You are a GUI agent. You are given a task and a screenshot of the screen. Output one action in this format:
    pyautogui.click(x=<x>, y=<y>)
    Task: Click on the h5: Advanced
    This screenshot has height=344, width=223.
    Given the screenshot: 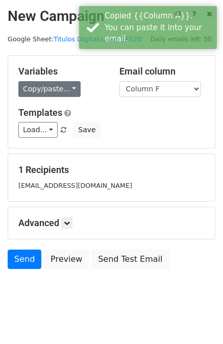 What is the action you would take?
    pyautogui.click(x=111, y=223)
    